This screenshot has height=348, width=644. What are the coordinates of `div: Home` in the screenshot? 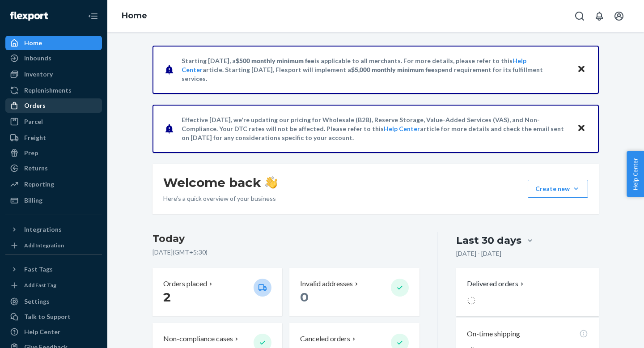 It's located at (33, 43).